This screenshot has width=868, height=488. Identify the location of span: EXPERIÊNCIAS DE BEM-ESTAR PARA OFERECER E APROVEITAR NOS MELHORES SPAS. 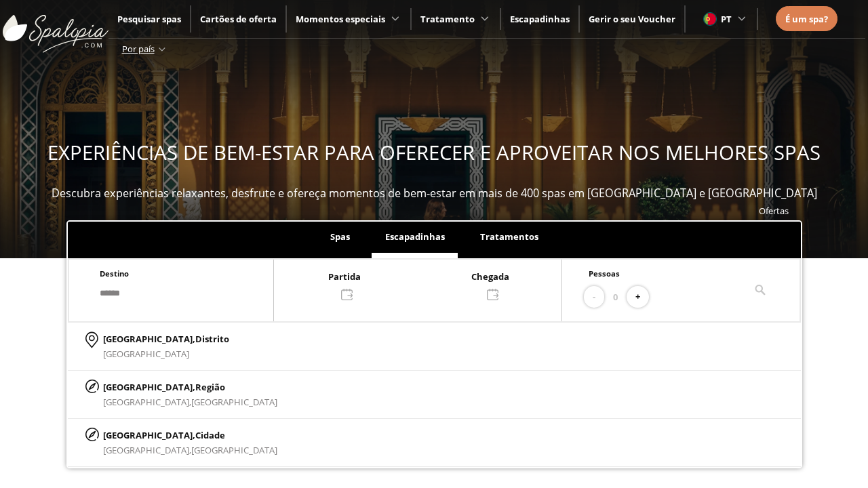
(434, 153).